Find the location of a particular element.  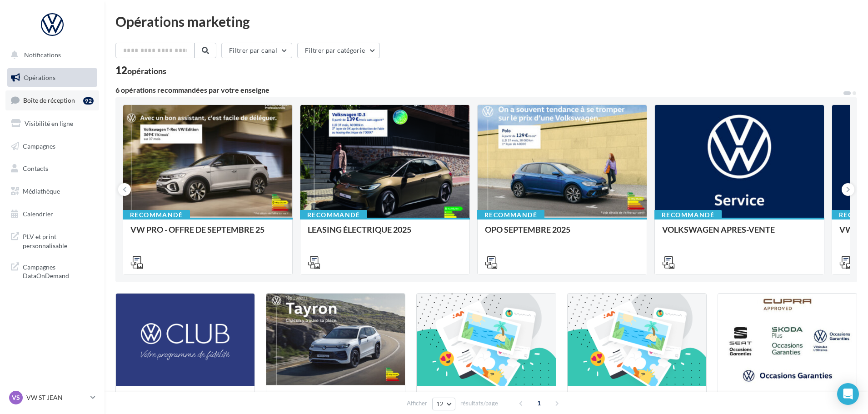

div: Opérations marketing is located at coordinates (486, 22).